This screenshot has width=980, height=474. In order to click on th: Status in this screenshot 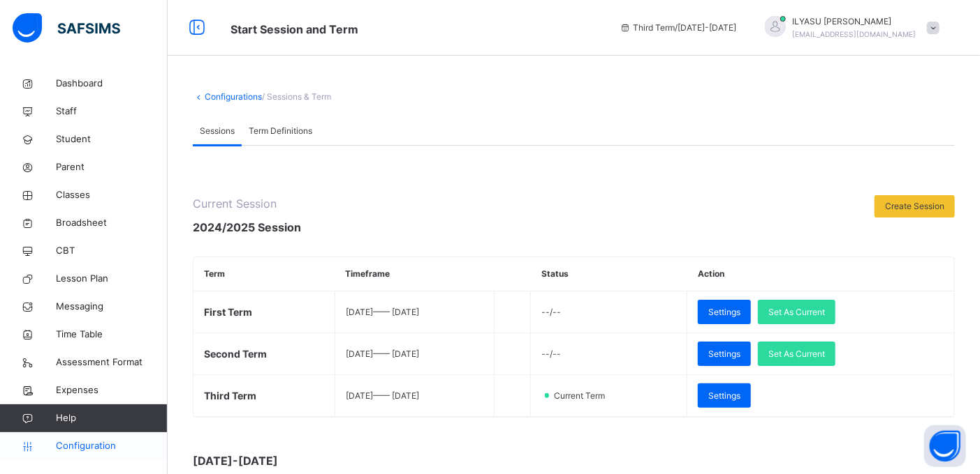, I will do `click(609, 274)`.